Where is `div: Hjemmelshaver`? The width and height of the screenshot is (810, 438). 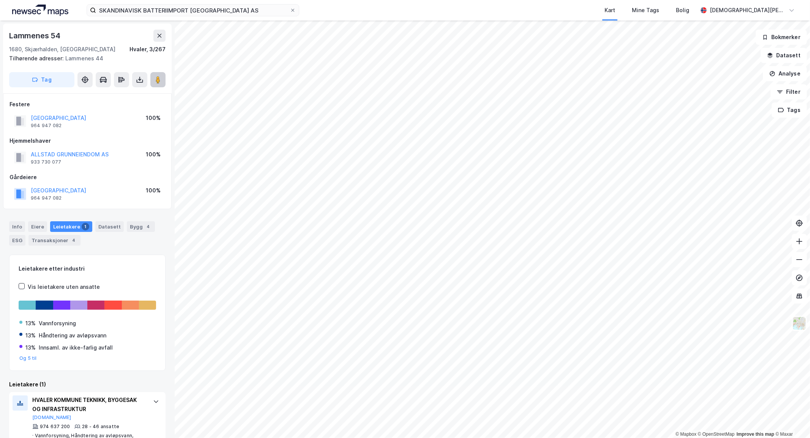 div: Hjemmelshaver is located at coordinates (87, 141).